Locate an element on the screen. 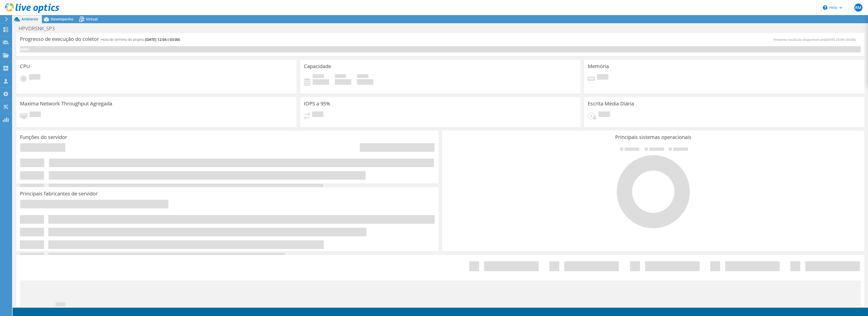 This screenshot has width=868, height=316. svg: \n is located at coordinates (825, 8).